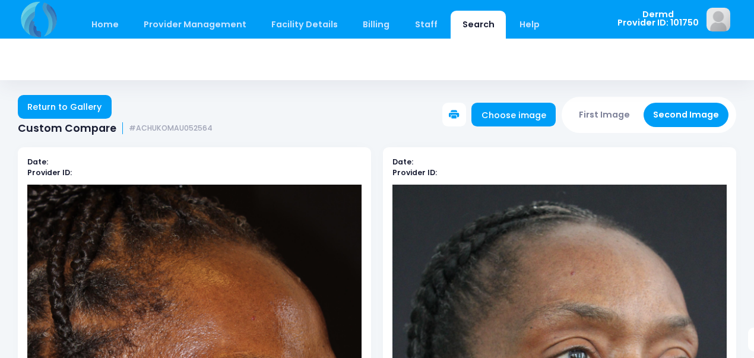 The width and height of the screenshot is (754, 358). What do you see at coordinates (604, 115) in the screenshot?
I see `button: First Image` at bounding box center [604, 115].